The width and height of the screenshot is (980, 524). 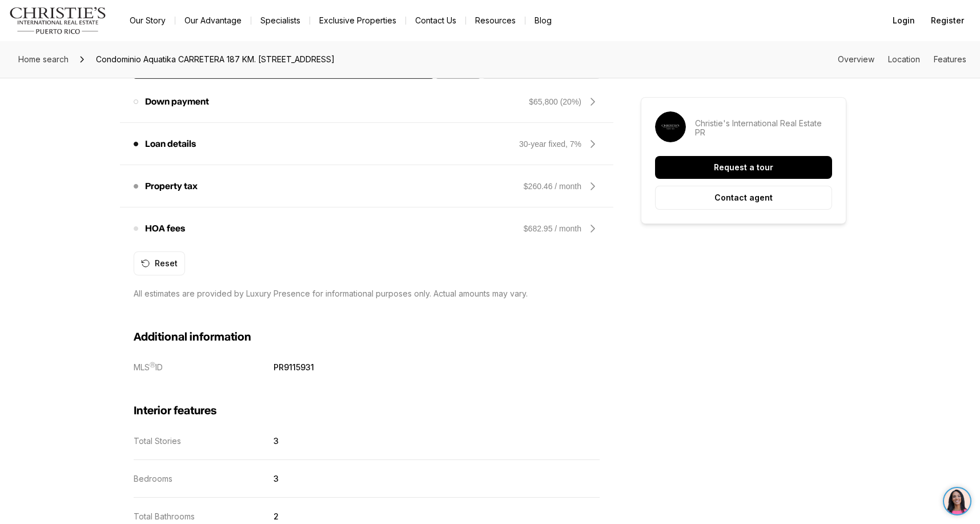 What do you see at coordinates (164, 516) in the screenshot?
I see `p: Total Bathrooms` at bounding box center [164, 516].